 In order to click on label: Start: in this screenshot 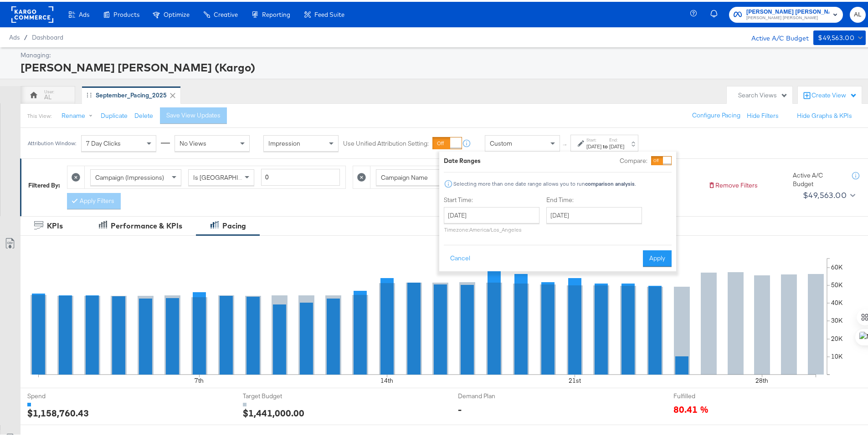, I will do `click(594, 138)`.